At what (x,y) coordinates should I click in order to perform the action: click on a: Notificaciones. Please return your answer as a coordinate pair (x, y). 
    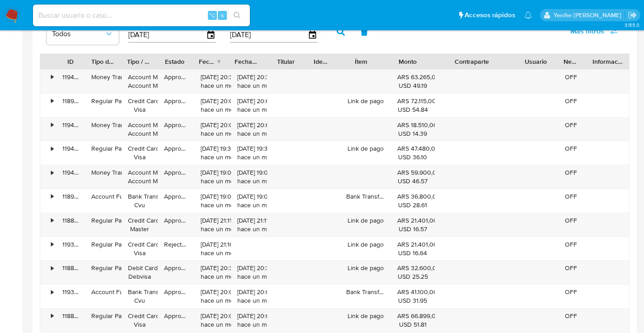
    Looking at the image, I should click on (528, 15).